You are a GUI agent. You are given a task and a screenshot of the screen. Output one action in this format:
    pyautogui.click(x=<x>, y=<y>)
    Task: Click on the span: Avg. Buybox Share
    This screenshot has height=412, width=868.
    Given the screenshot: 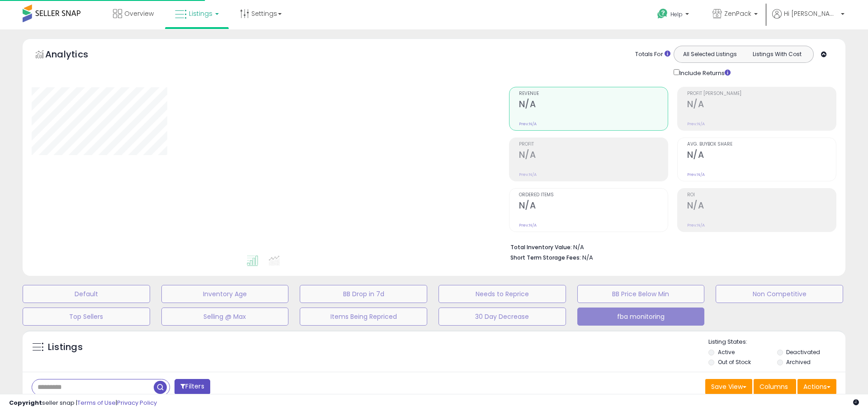 What is the action you would take?
    pyautogui.click(x=761, y=144)
    